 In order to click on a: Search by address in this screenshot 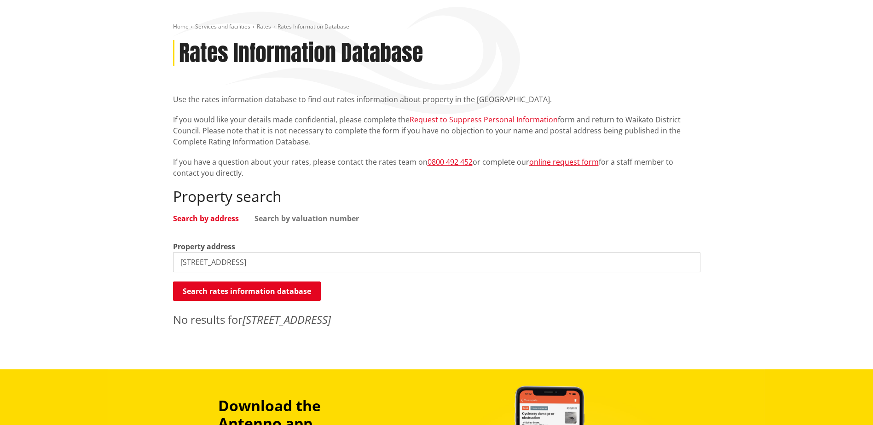, I will do `click(206, 218)`.